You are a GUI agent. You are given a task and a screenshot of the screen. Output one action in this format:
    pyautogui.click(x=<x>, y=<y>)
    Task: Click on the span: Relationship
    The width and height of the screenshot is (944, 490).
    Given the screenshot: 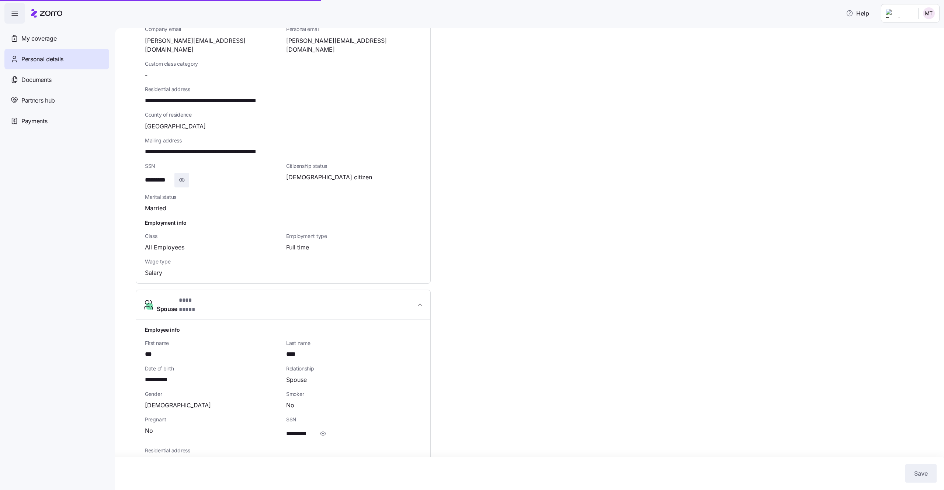 What is the action you would take?
    pyautogui.click(x=354, y=368)
    